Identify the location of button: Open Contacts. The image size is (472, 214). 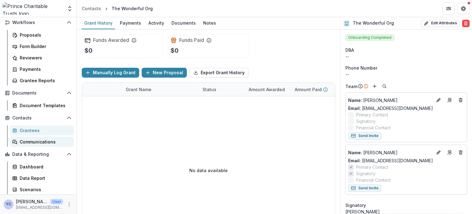
(38, 118).